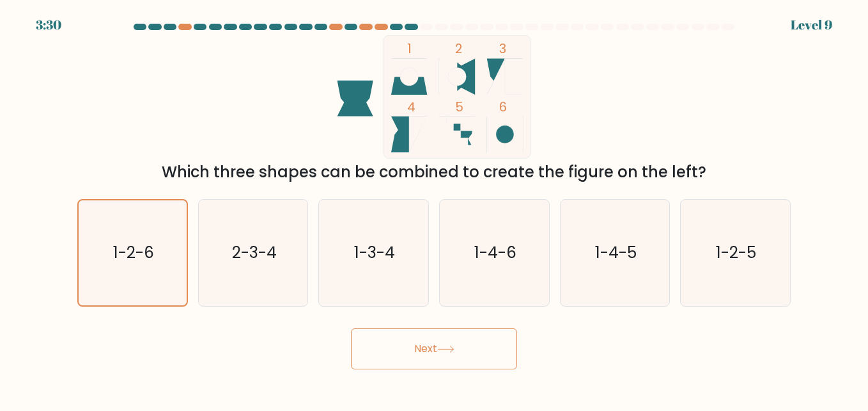  What do you see at coordinates (255, 252) in the screenshot?
I see `text: 2-3-4` at bounding box center [255, 252].